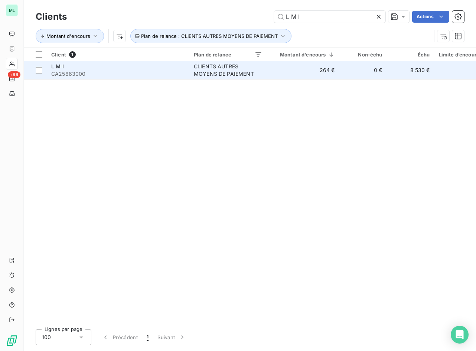 Image resolution: width=476 pixels, height=351 pixels. I want to click on div: Échu, so click(411, 55).